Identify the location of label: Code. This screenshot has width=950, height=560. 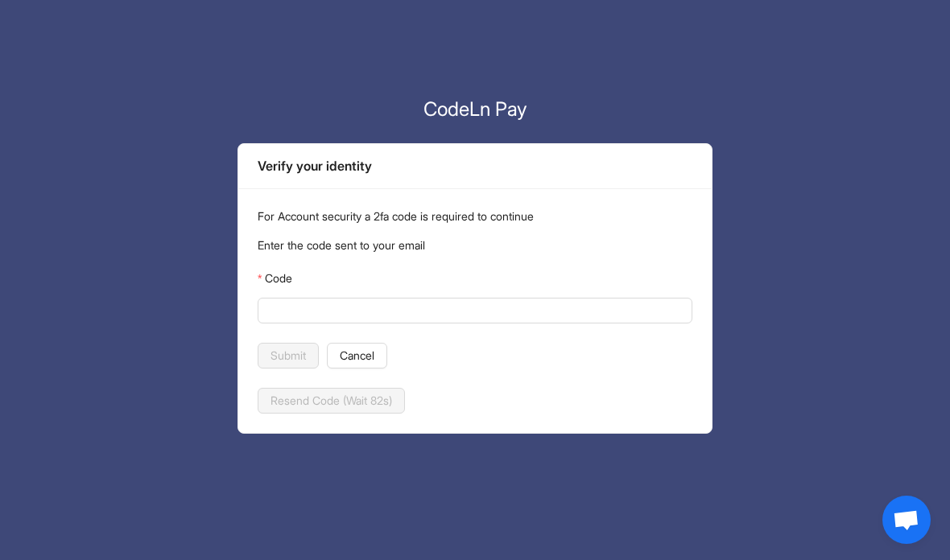
(275, 279).